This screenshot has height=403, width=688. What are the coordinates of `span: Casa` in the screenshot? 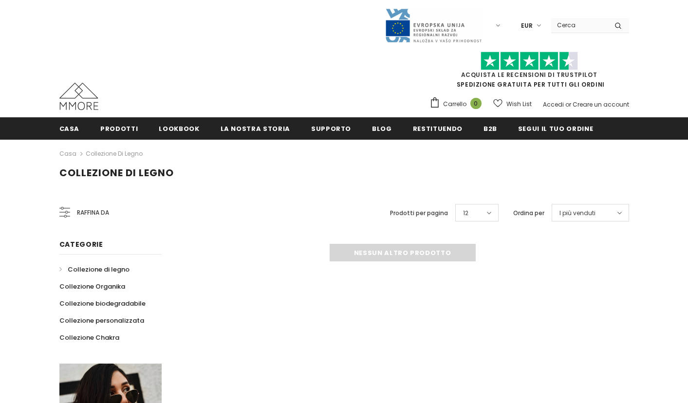 It's located at (70, 128).